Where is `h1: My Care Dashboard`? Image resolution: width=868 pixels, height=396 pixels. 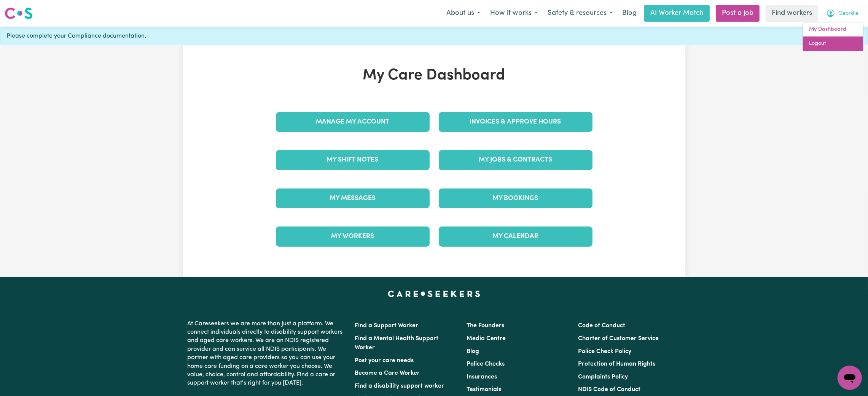 h1: My Care Dashboard is located at coordinates (434, 76).